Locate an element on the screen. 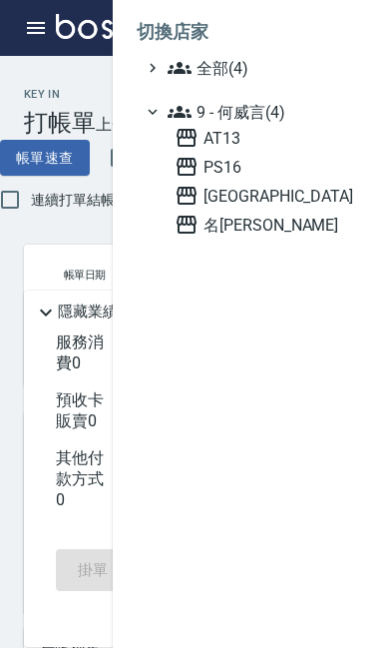 The image size is (392, 648). span: AT13 is located at coordinates (267, 138).